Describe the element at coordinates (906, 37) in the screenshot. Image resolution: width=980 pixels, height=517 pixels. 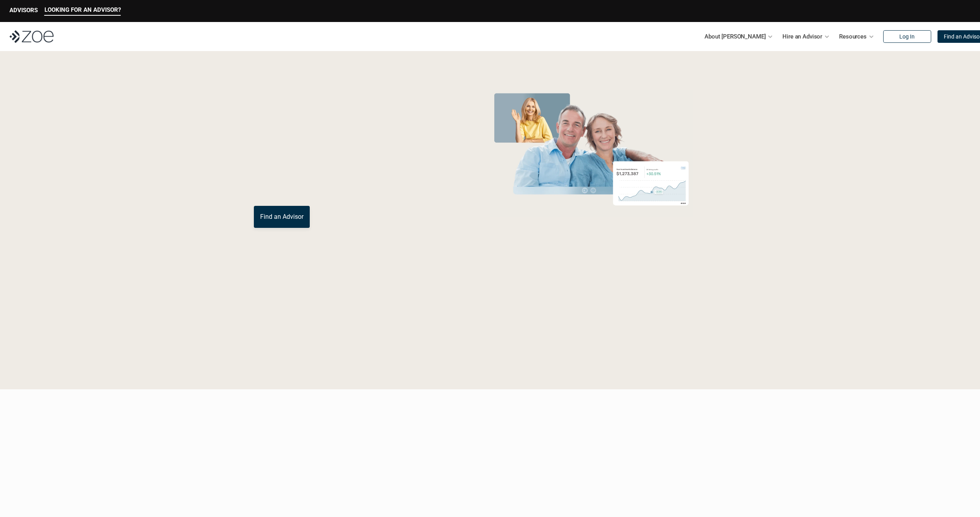
I see `p: Log In` at that location.